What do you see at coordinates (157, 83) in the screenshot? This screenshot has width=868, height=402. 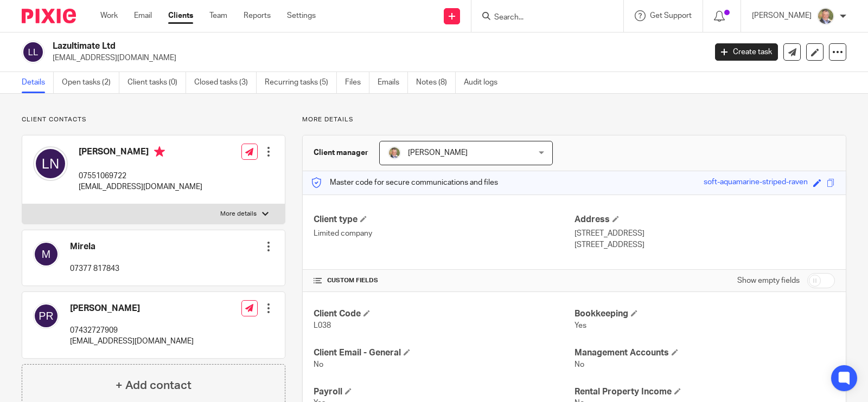 I see `a: Client tasks (0)` at bounding box center [157, 83].